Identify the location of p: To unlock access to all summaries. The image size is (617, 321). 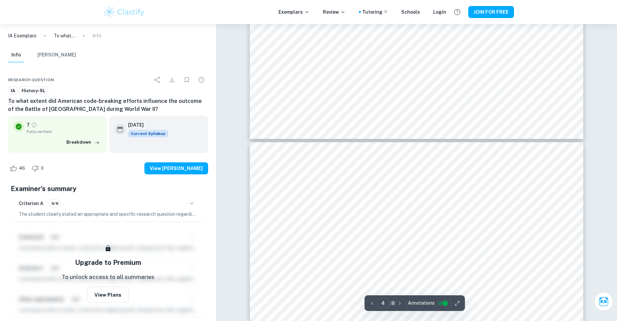
(108, 277).